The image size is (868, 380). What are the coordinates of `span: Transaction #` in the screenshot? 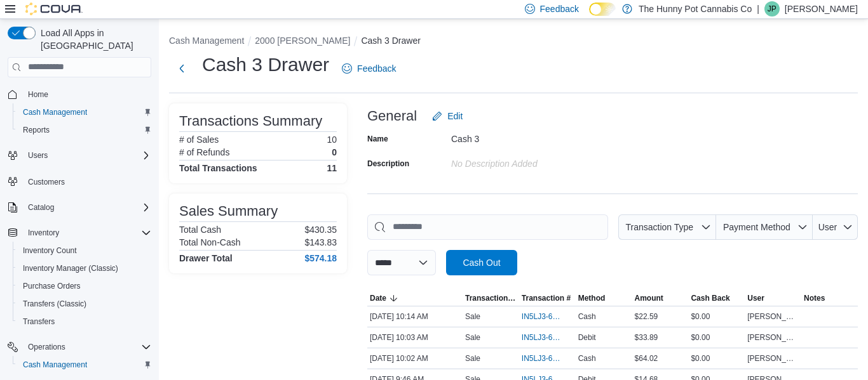 It's located at (545, 298).